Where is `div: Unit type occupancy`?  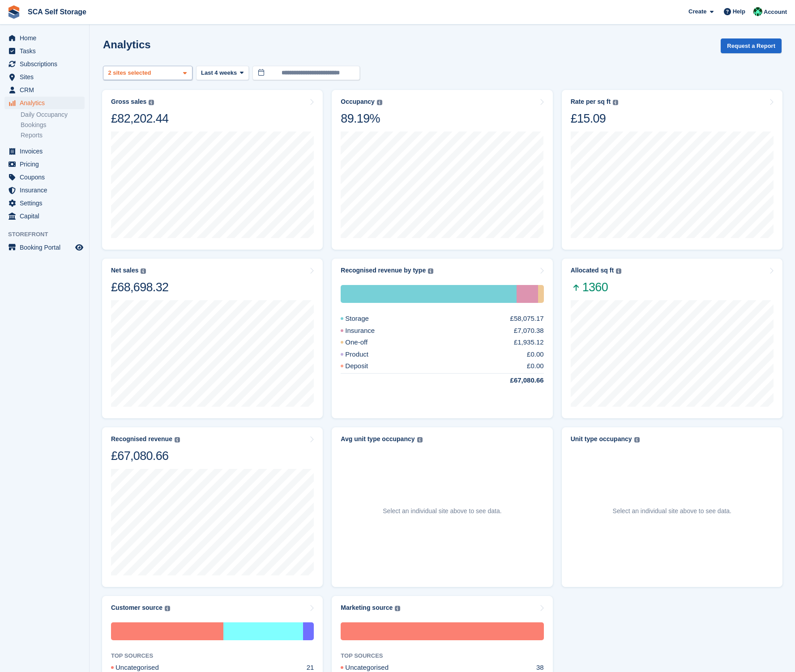 div: Unit type occupancy is located at coordinates (602, 439).